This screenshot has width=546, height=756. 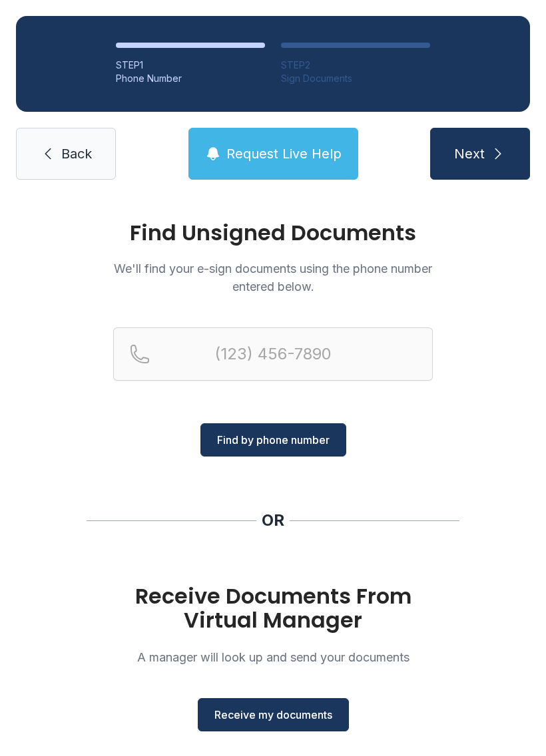 What do you see at coordinates (190, 65) in the screenshot?
I see `div: STEP 1` at bounding box center [190, 65].